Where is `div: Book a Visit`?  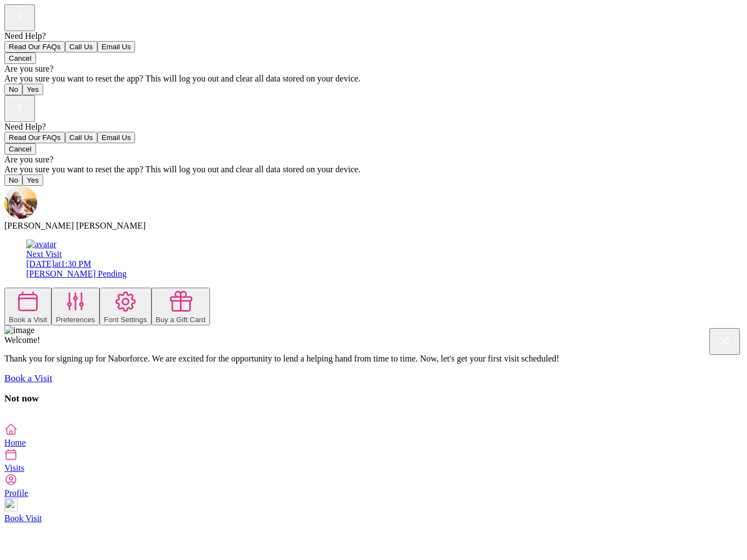 div: Book a Visit is located at coordinates (28, 319).